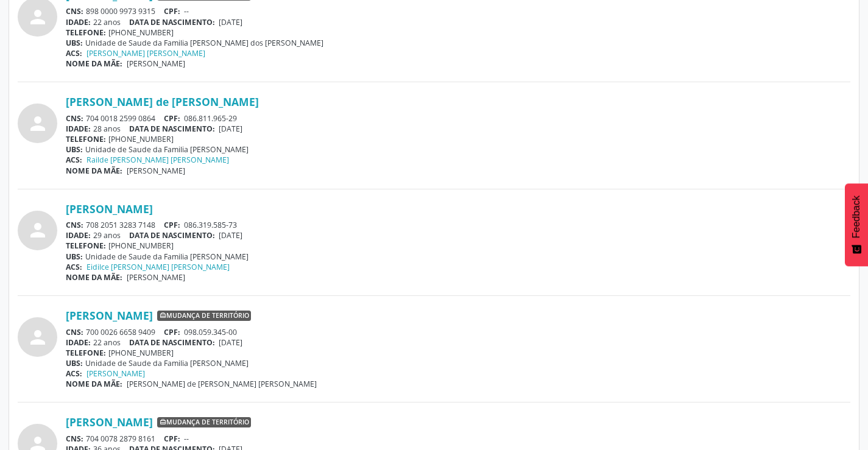  I want to click on span: 098.059.345-00, so click(210, 331).